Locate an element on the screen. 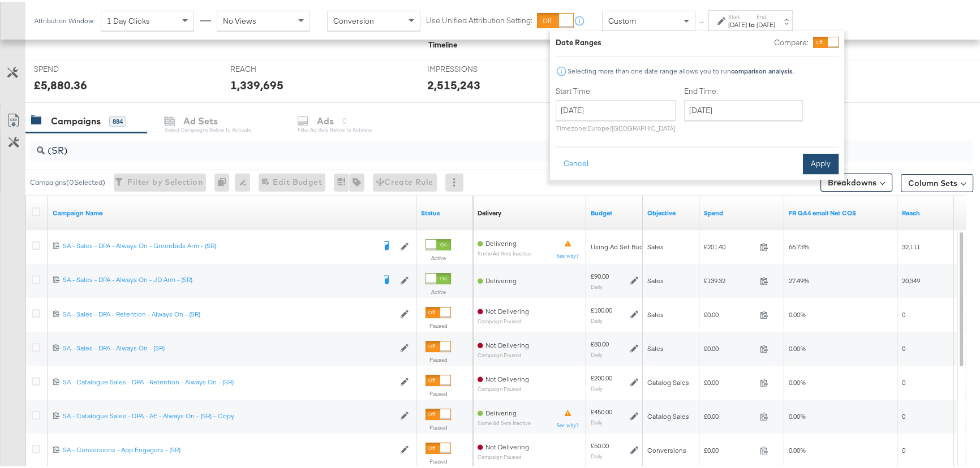 The height and width of the screenshot is (468, 980). div: Selecting more than one date range allows you to run . is located at coordinates (681, 70).